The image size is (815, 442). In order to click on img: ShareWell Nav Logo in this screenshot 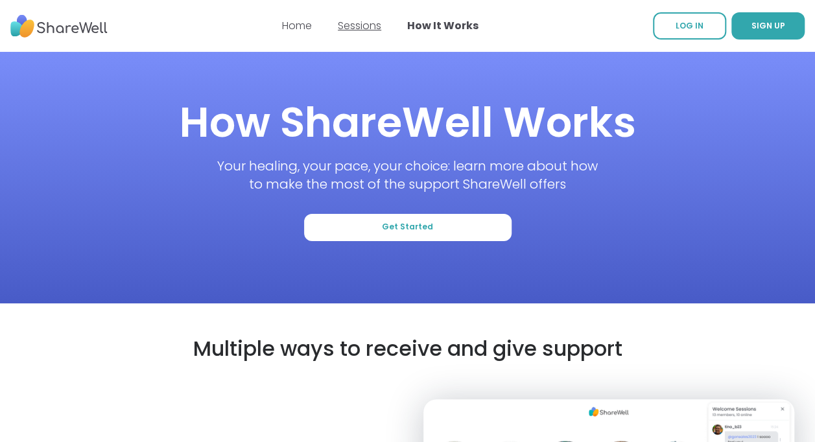, I will do `click(59, 26)`.